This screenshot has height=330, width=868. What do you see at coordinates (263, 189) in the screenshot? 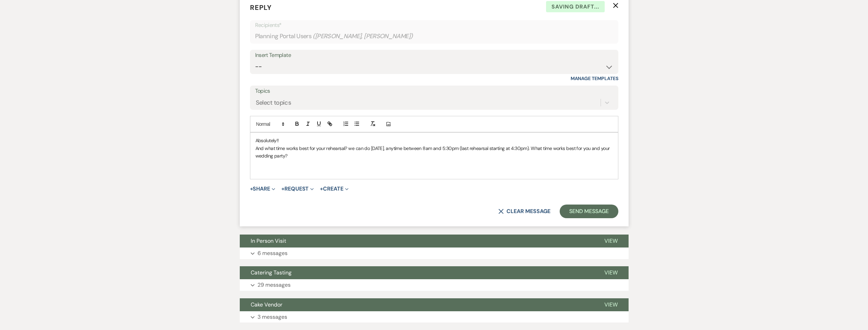
I see `button: Share` at bounding box center [263, 189].